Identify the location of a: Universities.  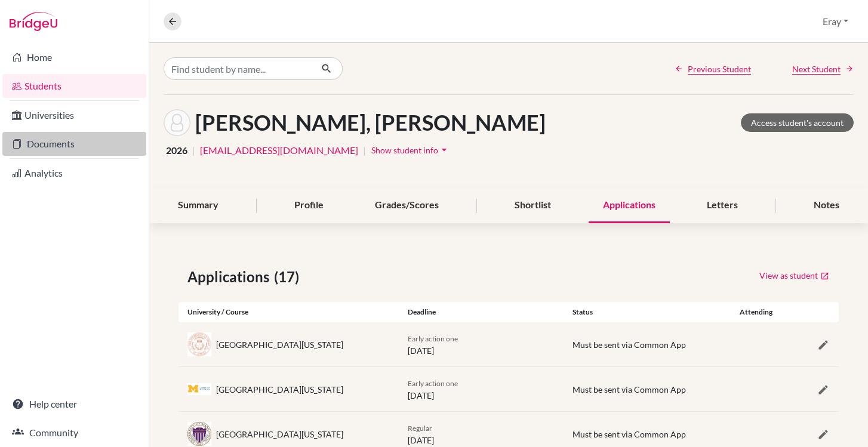
(74, 115).